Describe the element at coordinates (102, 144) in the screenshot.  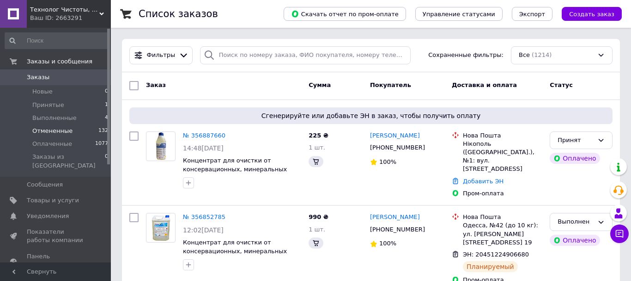
I see `span: 1077` at that location.